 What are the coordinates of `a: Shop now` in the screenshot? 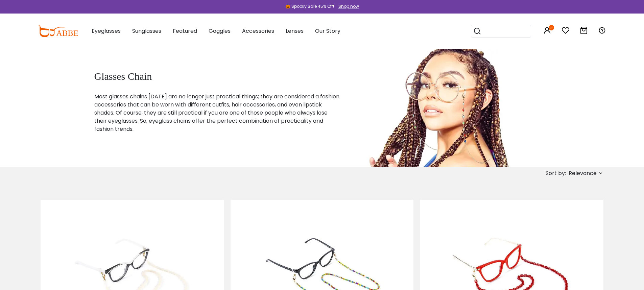 It's located at (347, 6).